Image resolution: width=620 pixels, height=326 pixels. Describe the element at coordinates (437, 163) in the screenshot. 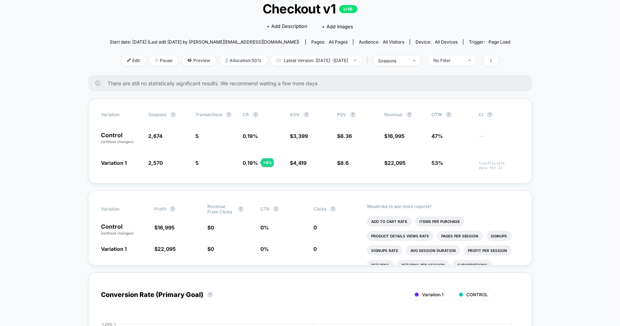

I see `span: 53%` at that location.